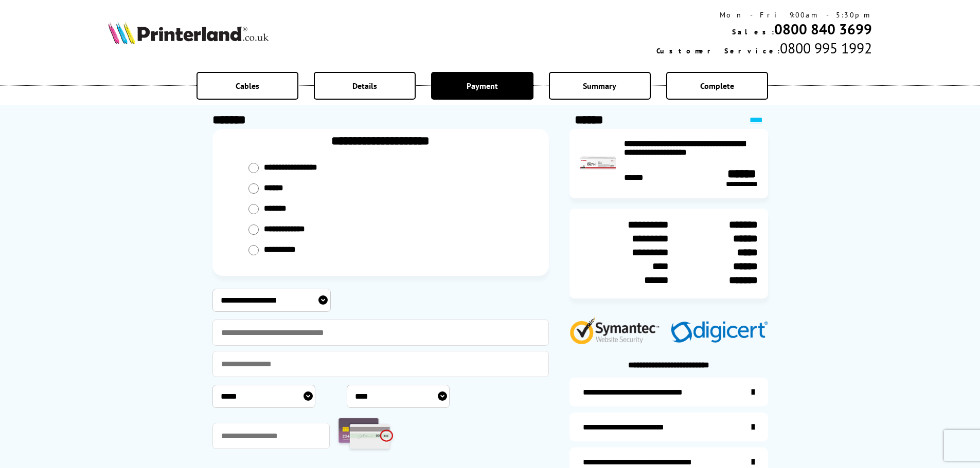  I want to click on span: Payment, so click(482, 86).